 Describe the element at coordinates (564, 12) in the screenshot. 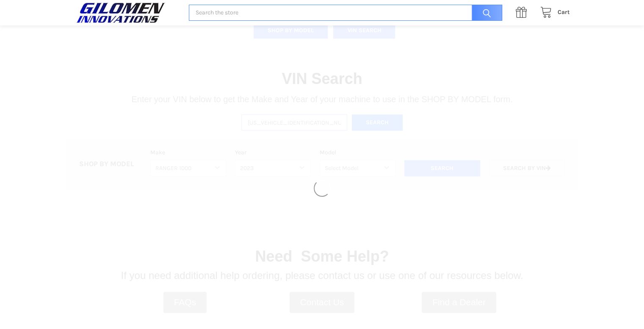

I see `span: Cart` at that location.